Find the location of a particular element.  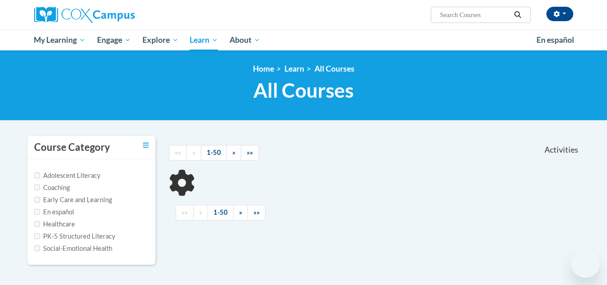

a: En español is located at coordinates (556, 40).